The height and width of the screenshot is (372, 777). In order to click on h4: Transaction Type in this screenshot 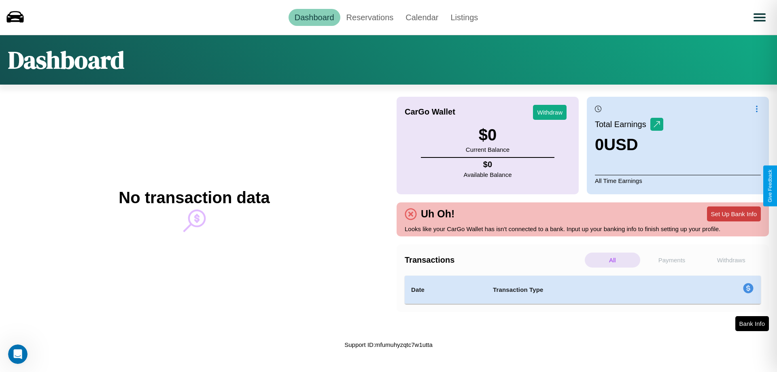, I will do `click(585, 290)`.